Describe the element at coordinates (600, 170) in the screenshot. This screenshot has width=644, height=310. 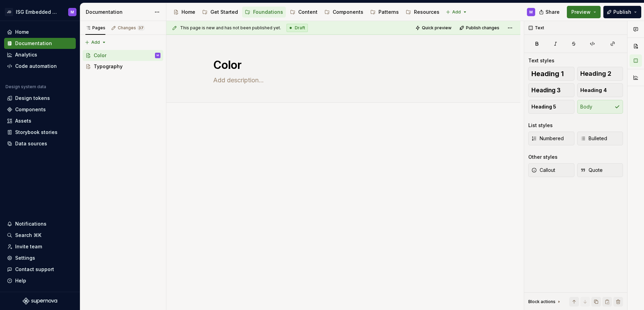
I see `button: Quote` at that location.